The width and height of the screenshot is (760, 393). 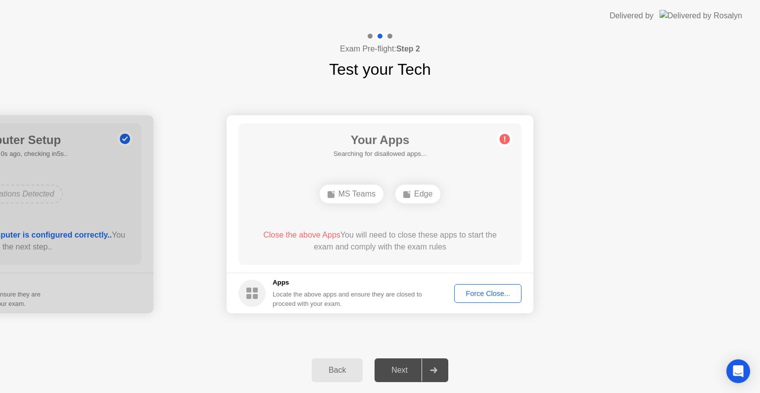 What do you see at coordinates (380, 140) in the screenshot?
I see `h1: Your Apps` at bounding box center [380, 140].